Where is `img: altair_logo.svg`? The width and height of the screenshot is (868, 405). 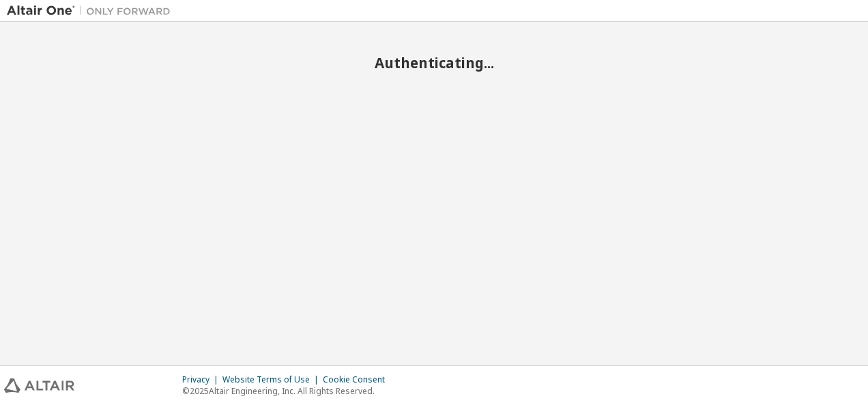
img: altair_logo.svg is located at coordinates (39, 386).